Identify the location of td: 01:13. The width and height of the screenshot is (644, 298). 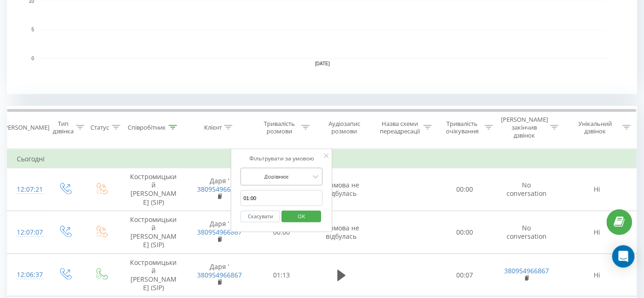
(281, 275).